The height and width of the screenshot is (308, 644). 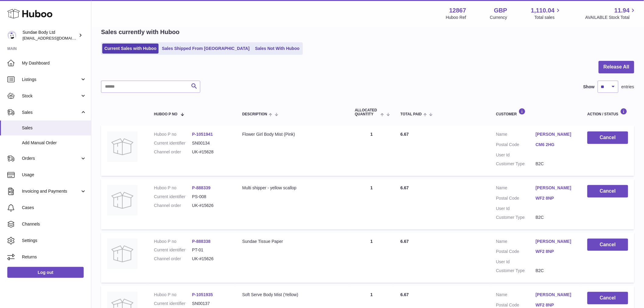 What do you see at coordinates (211, 143) in the screenshot?
I see `dd: SN00134` at bounding box center [211, 143].